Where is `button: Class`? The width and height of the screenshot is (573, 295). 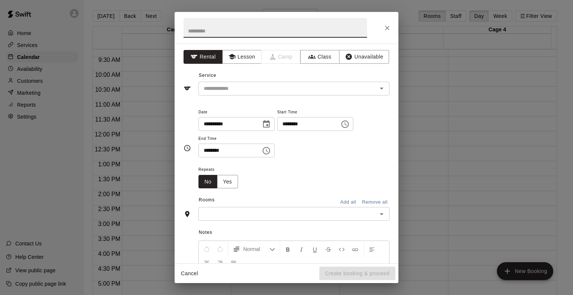 button: Class is located at coordinates (320, 57).